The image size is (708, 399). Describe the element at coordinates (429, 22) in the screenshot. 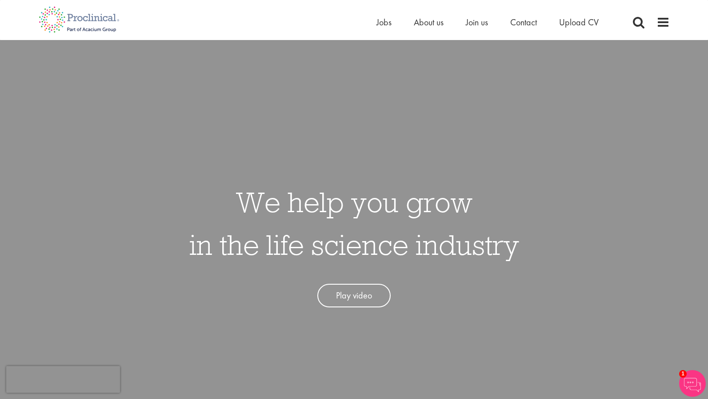

I see `a: About us` at that location.